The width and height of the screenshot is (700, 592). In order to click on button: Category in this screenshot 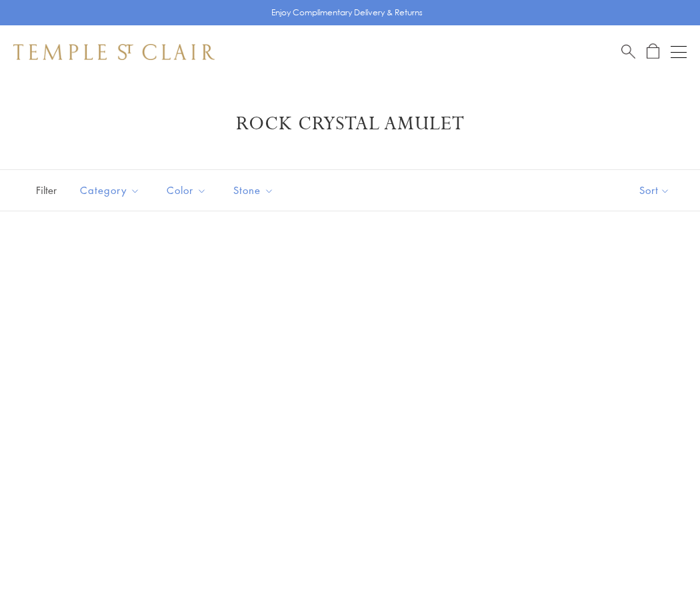, I will do `click(110, 190)`.